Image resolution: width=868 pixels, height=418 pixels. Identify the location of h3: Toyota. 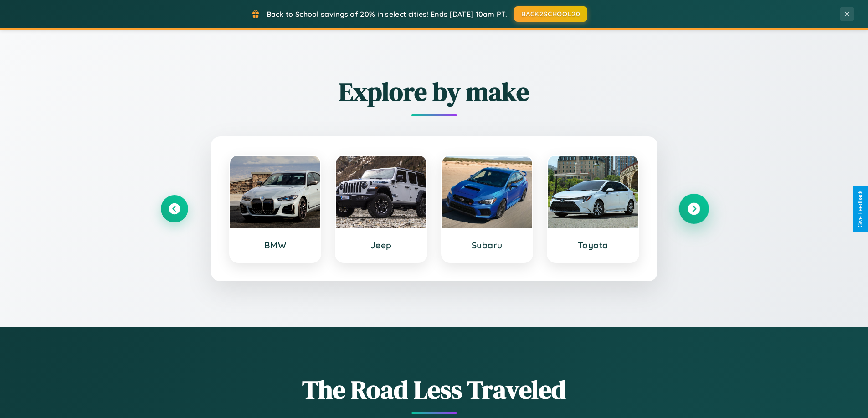
(593, 245).